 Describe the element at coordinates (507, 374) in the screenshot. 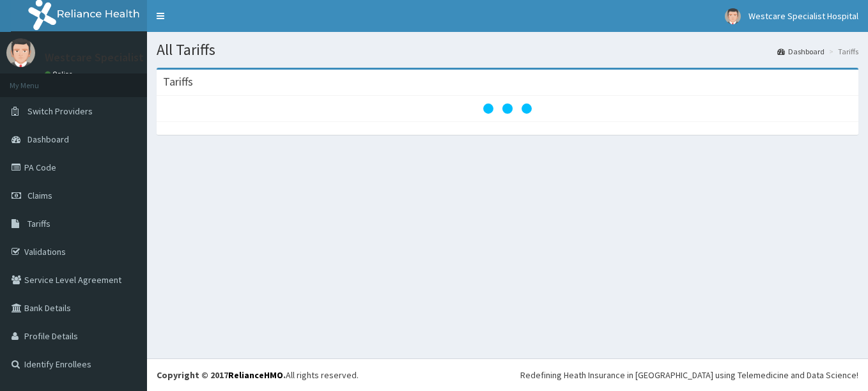

I see `footer: All rights reserved.` at that location.